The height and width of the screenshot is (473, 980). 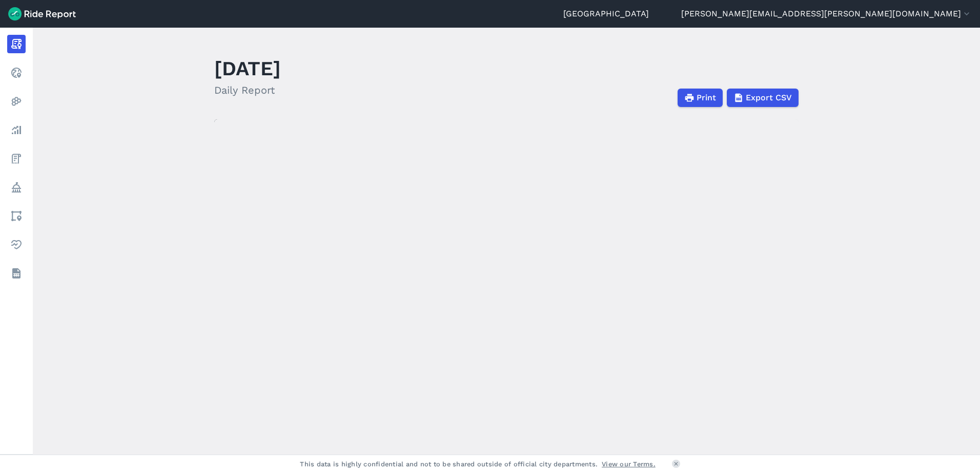 I want to click on a: Areas, so click(x=16, y=216).